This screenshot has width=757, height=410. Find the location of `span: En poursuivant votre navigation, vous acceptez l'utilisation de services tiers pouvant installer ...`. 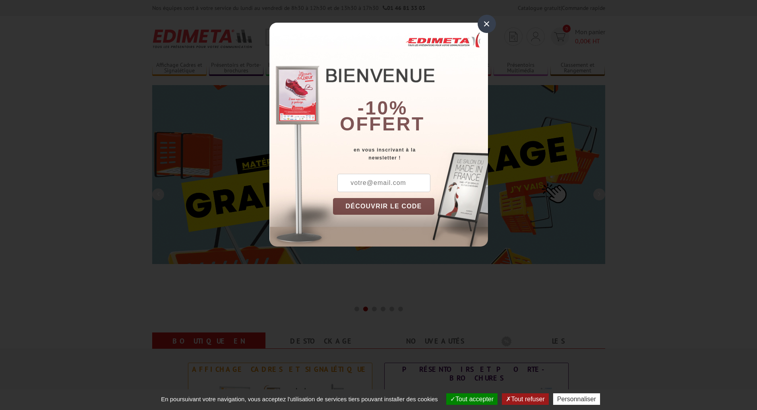

span: En poursuivant votre navigation, vous acceptez l'utilisation de services tiers pouvant installer ... is located at coordinates (299, 399).